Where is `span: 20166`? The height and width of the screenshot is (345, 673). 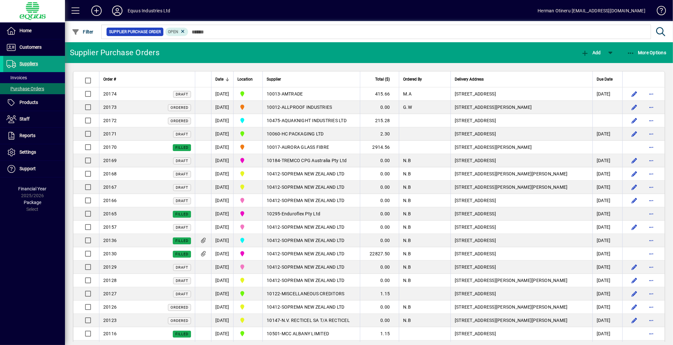
span: 20166 is located at coordinates (110, 200).